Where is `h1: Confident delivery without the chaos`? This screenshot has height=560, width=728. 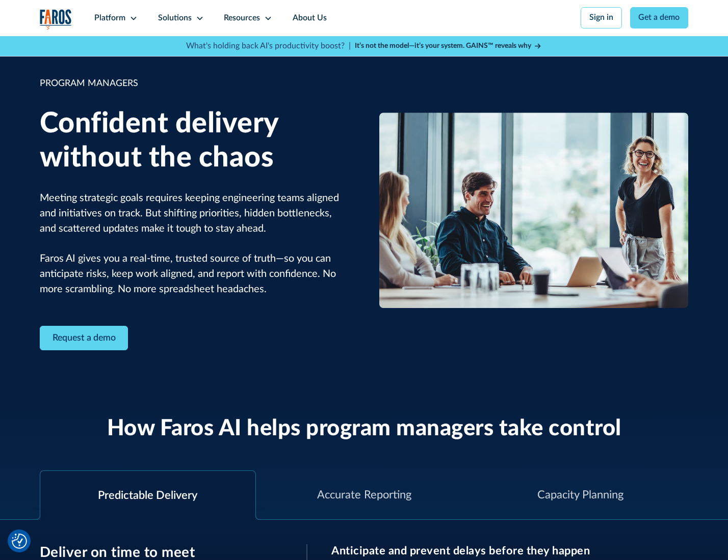
h1: Confident delivery without the chaos is located at coordinates (194, 141).